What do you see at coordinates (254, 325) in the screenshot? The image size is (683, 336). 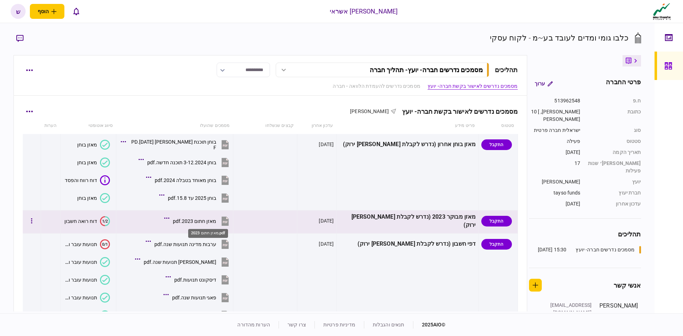 I see `a: הערות מהדורה` at bounding box center [254, 325].